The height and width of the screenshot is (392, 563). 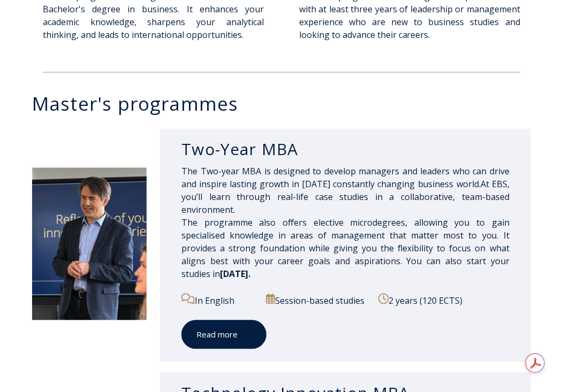 What do you see at coordinates (318, 301) in the screenshot?
I see `p: Session-based studies` at bounding box center [318, 301].